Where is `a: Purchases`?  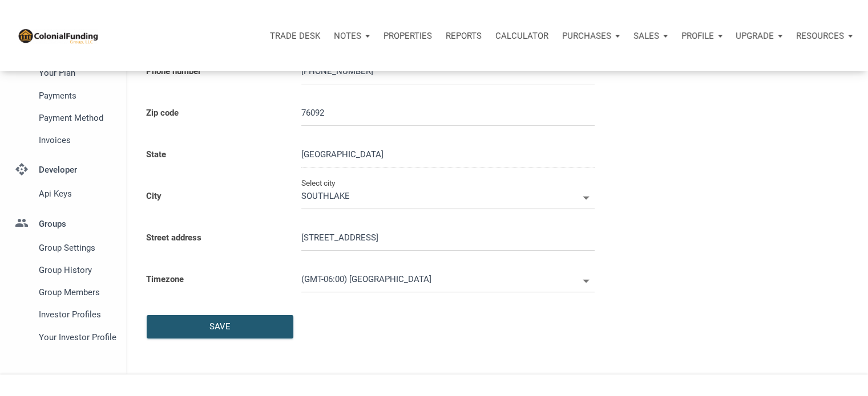 a: Purchases is located at coordinates (590, 36).